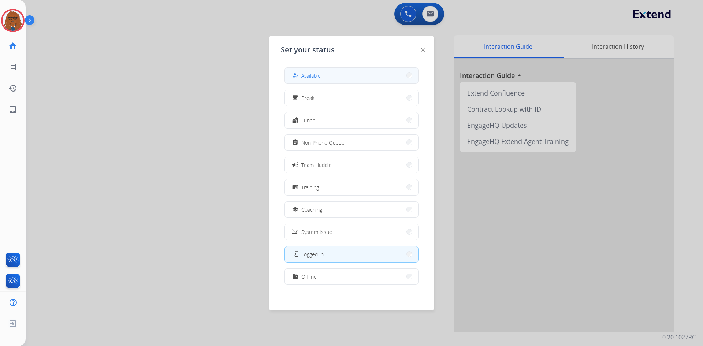  I want to click on mat-icon: phonelink_off, so click(295, 232).